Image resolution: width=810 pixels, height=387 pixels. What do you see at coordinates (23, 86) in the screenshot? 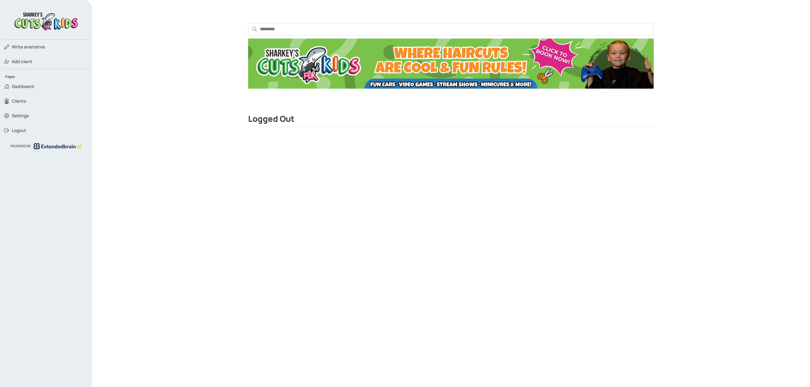
I see `span: Dashboard` at bounding box center [23, 86].